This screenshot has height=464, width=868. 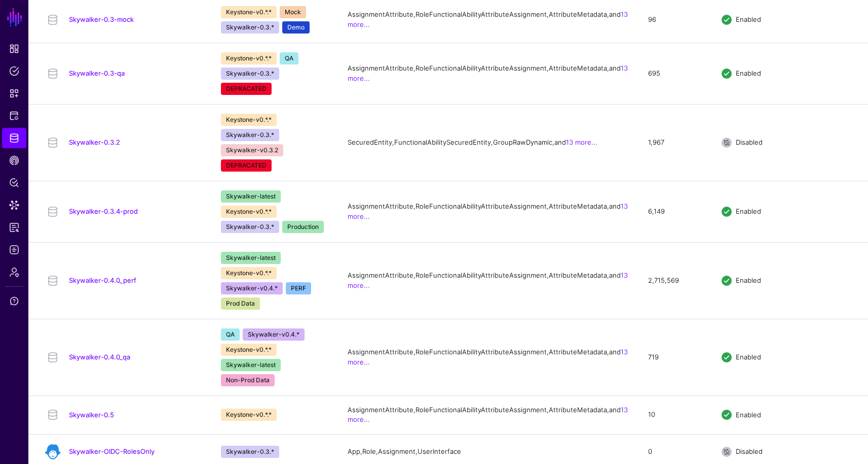 I want to click on td: SecuredEntity, FunctionalAbilitySecuredEntity, GroupRawDynamic, and, so click(x=488, y=142).